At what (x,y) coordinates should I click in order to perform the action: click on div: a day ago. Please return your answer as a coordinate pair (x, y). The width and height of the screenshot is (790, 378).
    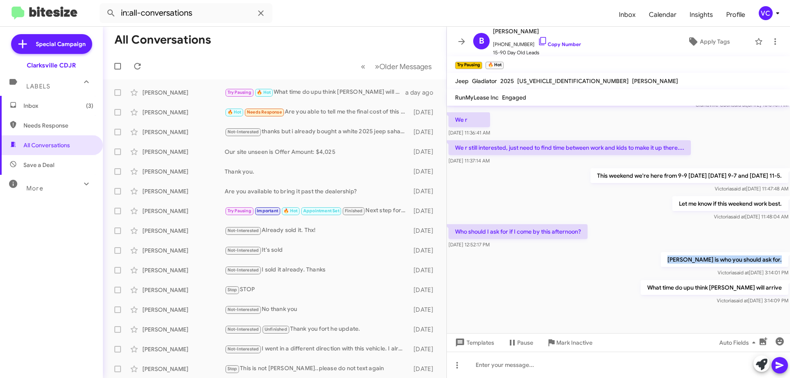
    Looking at the image, I should click on (423, 93).